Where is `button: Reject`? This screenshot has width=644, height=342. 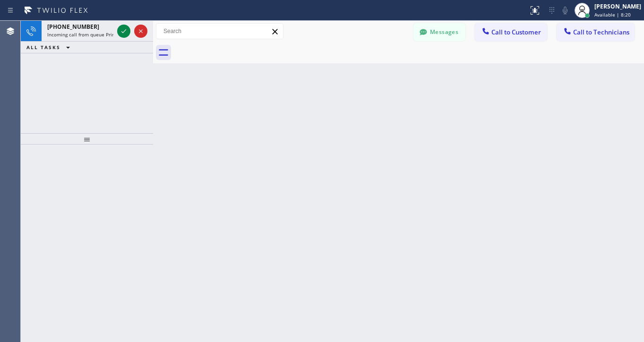 button: Reject is located at coordinates (141, 31).